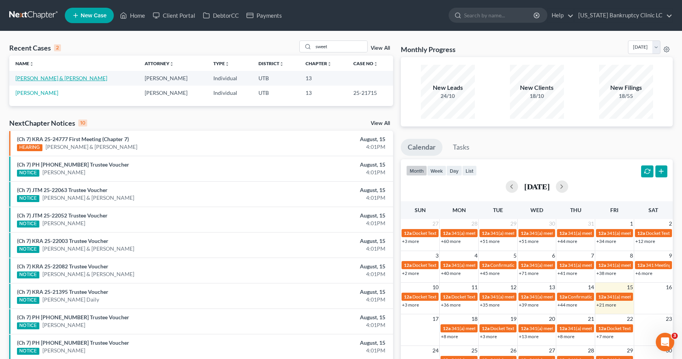 This screenshot has width=682, height=359. I want to click on a: View All, so click(380, 123).